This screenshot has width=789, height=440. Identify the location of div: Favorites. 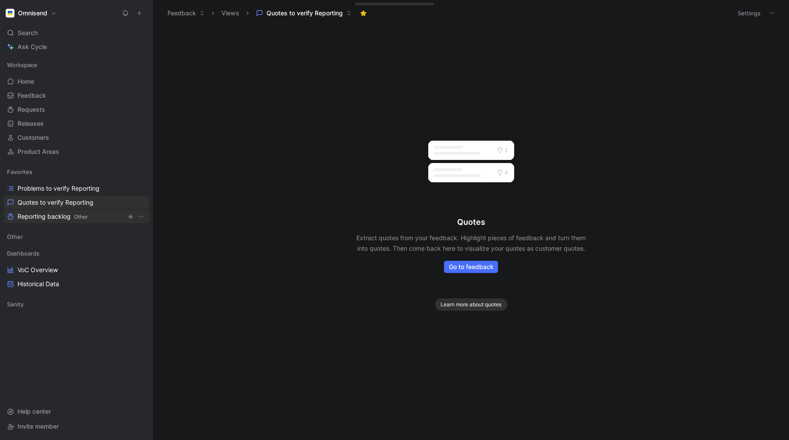
(76, 172).